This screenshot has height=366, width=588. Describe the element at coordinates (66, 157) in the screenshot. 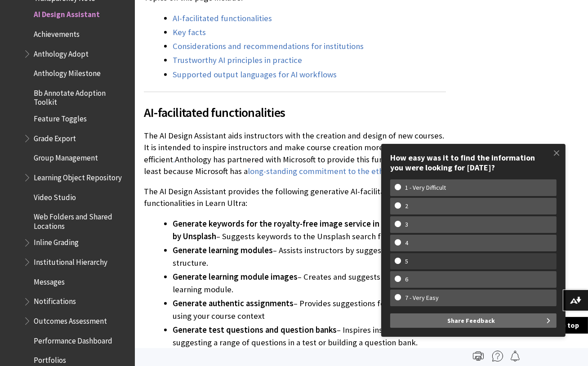

I see `span: Group Management` at that location.